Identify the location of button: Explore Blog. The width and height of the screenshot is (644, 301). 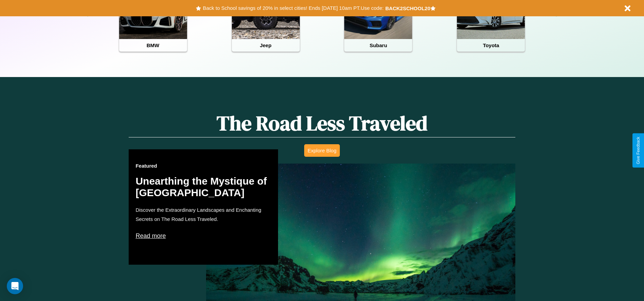
(322, 150).